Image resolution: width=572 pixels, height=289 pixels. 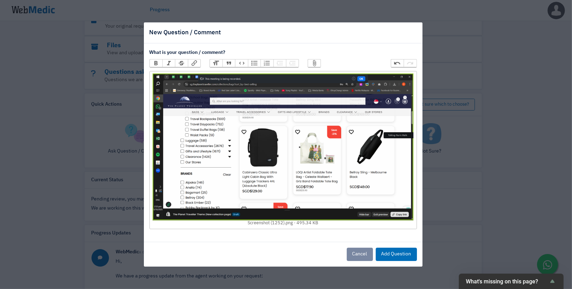 What do you see at coordinates (254, 63) in the screenshot?
I see `button: Bullets` at bounding box center [254, 63].